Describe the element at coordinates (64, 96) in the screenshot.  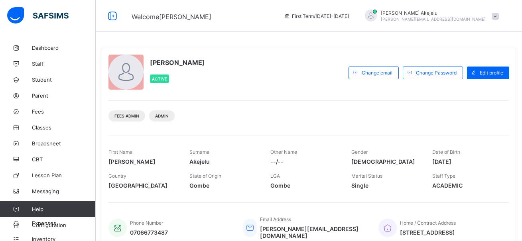
I see `span: Parent` at that location.